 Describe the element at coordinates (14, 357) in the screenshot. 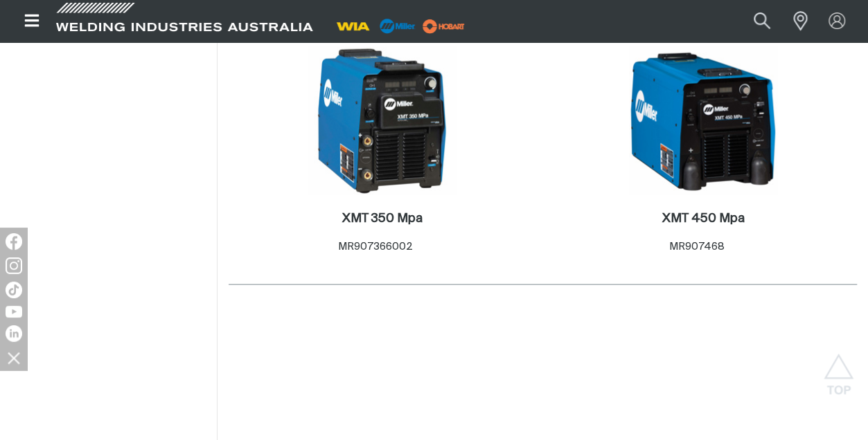

I see `img: hide socials` at that location.